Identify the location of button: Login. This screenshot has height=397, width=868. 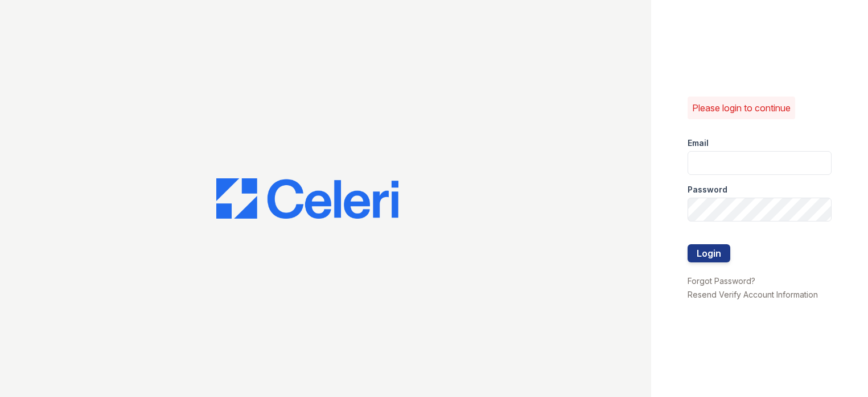
(709, 253).